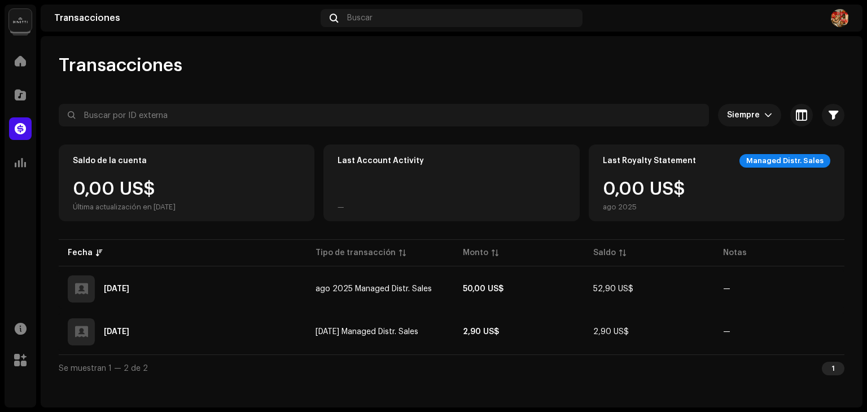 This screenshot has height=412, width=867. I want to click on div: Transacciones, so click(185, 18).